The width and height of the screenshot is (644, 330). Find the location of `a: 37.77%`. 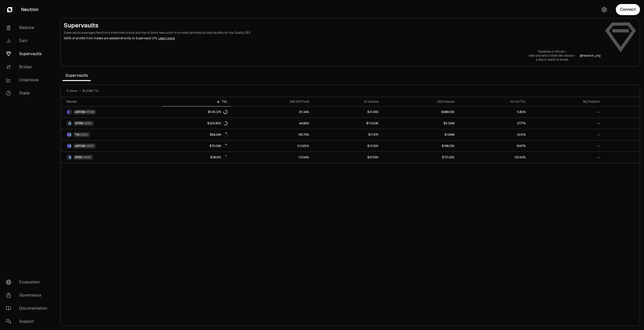

a: 37.77% is located at coordinates (493, 123).